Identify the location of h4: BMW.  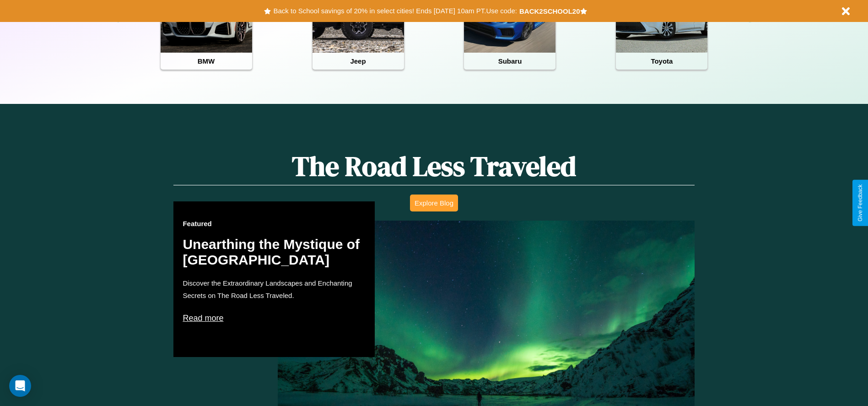
(206, 61).